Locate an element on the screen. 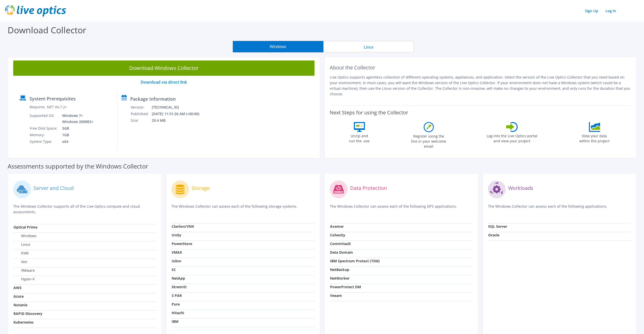  strong: Pure is located at coordinates (175, 304).